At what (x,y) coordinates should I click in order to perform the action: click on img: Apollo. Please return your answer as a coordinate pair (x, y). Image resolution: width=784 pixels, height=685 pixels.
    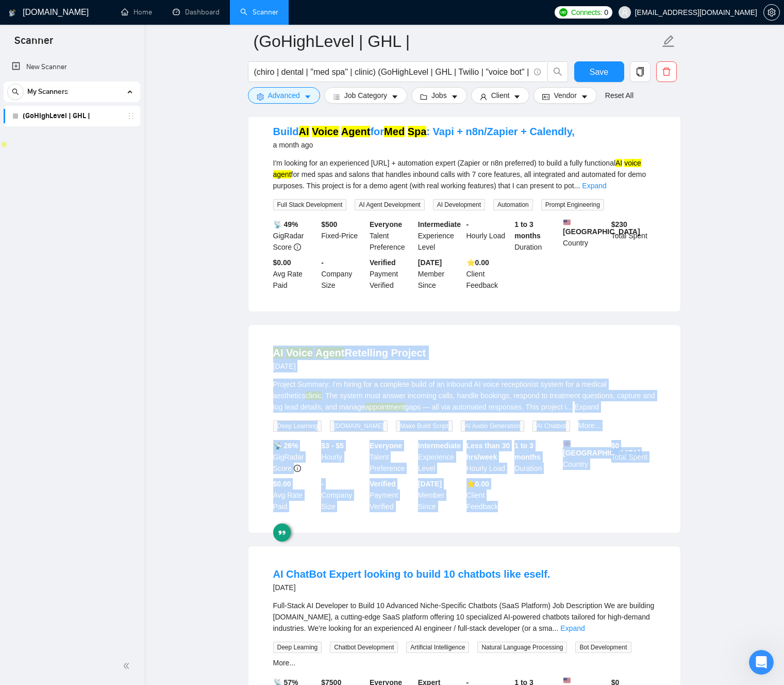
    Looking at the image, I should click on (4, 144).